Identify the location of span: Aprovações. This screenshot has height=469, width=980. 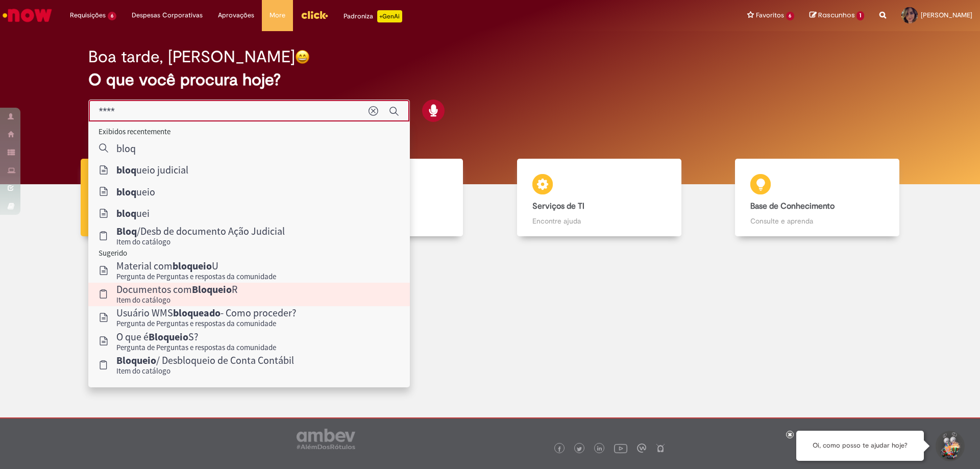
(236, 15).